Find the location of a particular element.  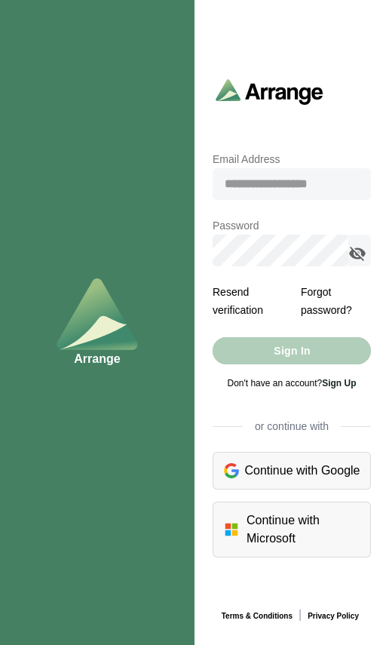

h1: Arrange is located at coordinates (97, 359).